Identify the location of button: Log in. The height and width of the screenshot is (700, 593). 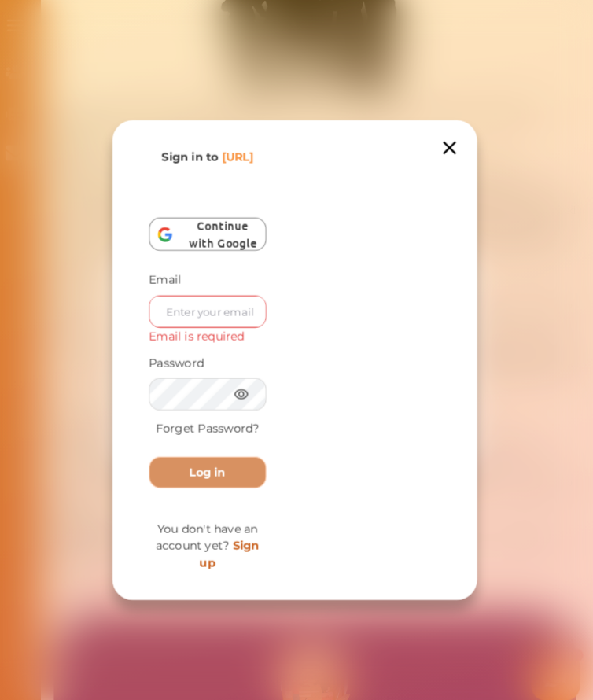
(212, 458).